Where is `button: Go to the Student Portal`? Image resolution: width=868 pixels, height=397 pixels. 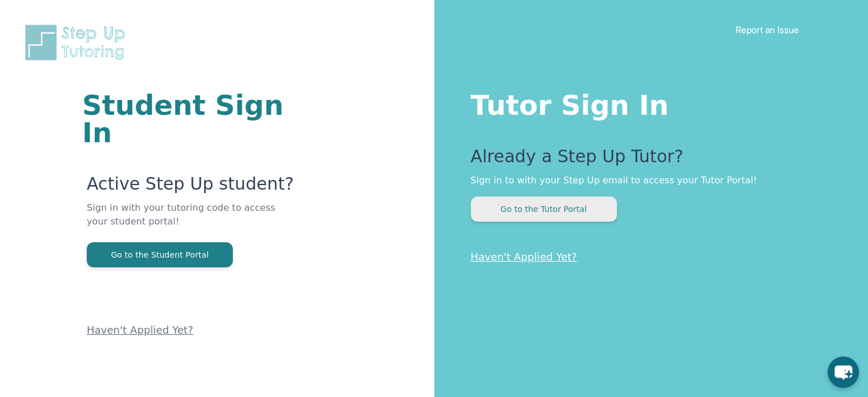 button: Go to the Student Portal is located at coordinates (160, 255).